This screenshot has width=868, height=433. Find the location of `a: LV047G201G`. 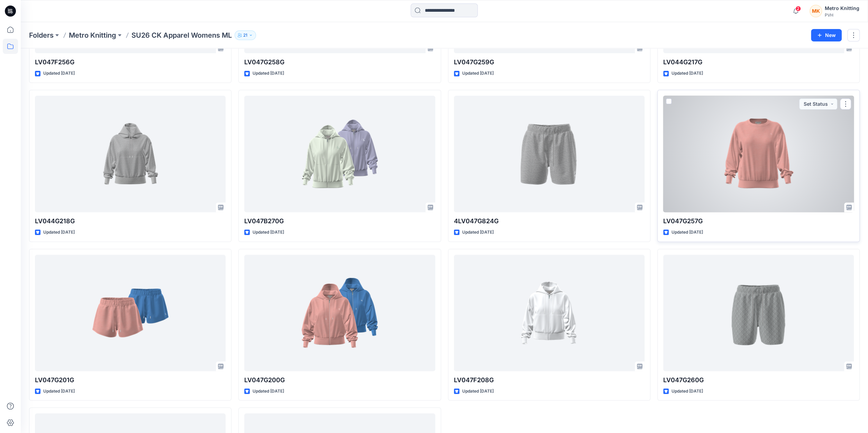

a: LV047G201G is located at coordinates (130, 313).